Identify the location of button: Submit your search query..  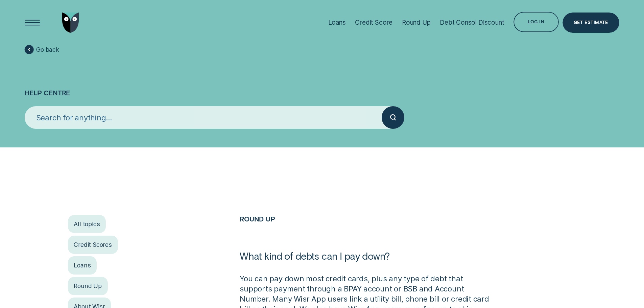
(393, 118).